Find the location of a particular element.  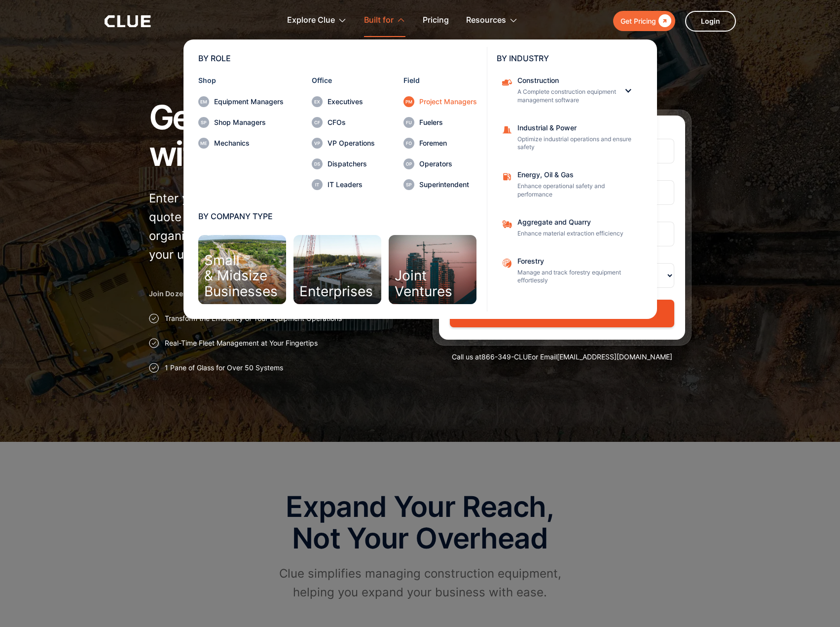

div: Superintendent is located at coordinates (448, 184).